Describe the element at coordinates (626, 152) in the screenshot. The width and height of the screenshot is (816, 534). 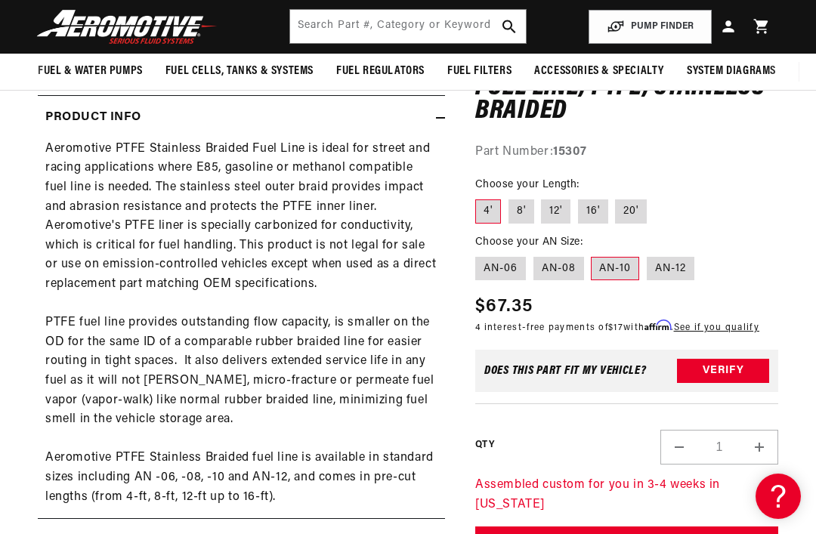
I see `div: Part Number:` at that location.